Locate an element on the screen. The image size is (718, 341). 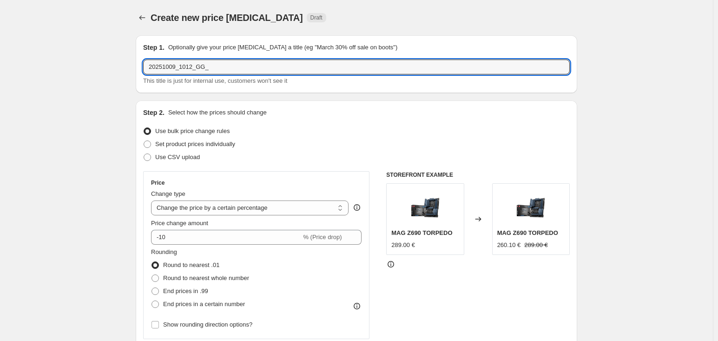
span: End prices in a certain number is located at coordinates (204, 304).